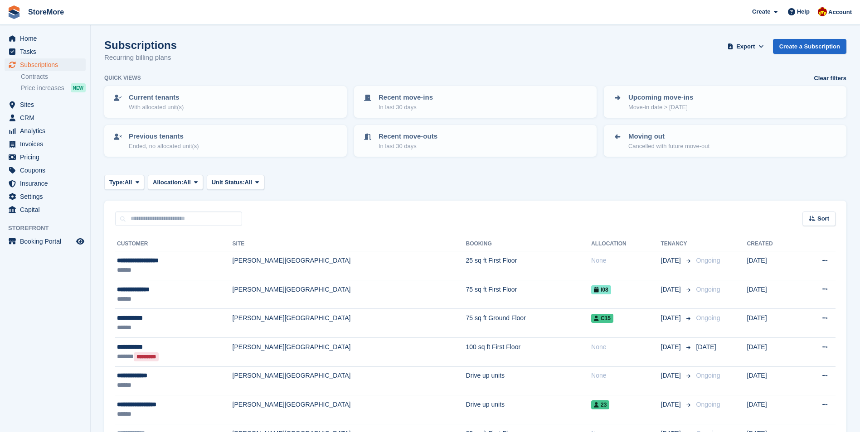  I want to click on span: Unit Status:, so click(228, 183).